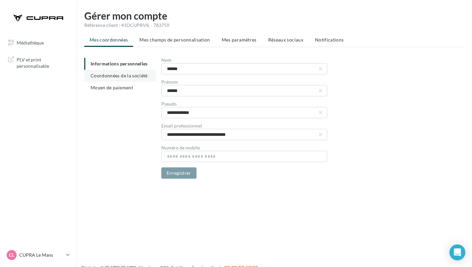 Image resolution: width=472 pixels, height=267 pixels. What do you see at coordinates (112, 87) in the screenshot?
I see `span: Moyen de paiement` at bounding box center [112, 87].